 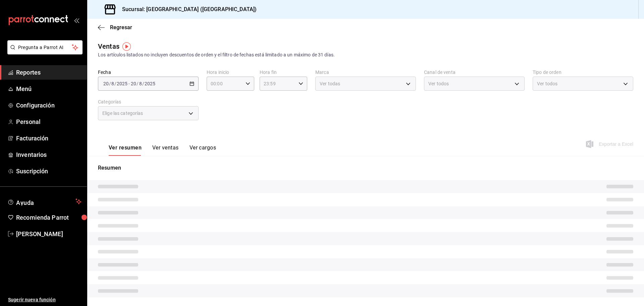 What do you see at coordinates (365, 55) in the screenshot?
I see `div: Los artículos listados no incluyen descuentos de orden y el filtro de fechas está limitado a un m...` at bounding box center [365, 55].